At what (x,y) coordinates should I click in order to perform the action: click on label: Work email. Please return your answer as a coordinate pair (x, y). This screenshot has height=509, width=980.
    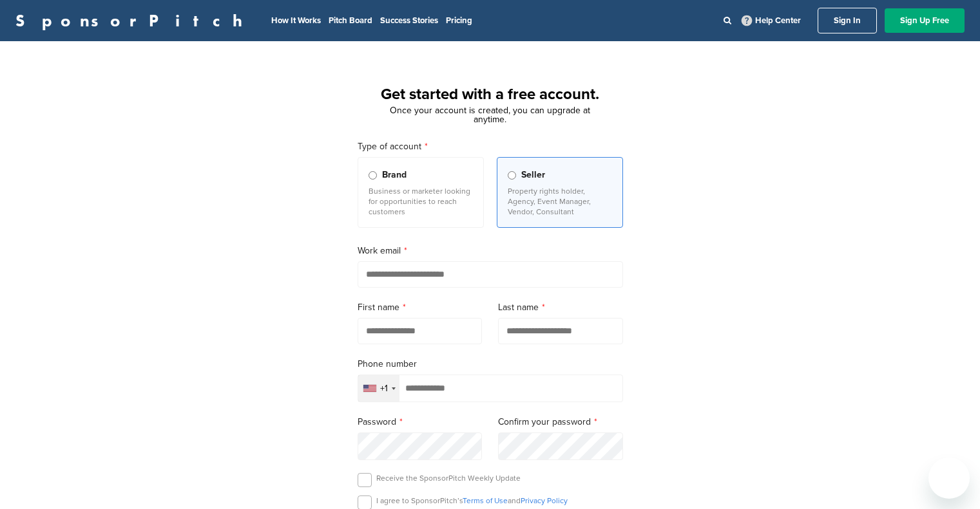
    Looking at the image, I should click on (490, 251).